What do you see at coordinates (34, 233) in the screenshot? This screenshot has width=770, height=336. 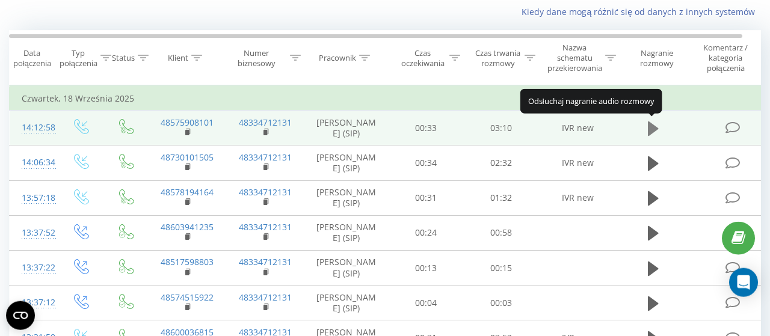 I see `div: 13:37:52` at bounding box center [34, 233].